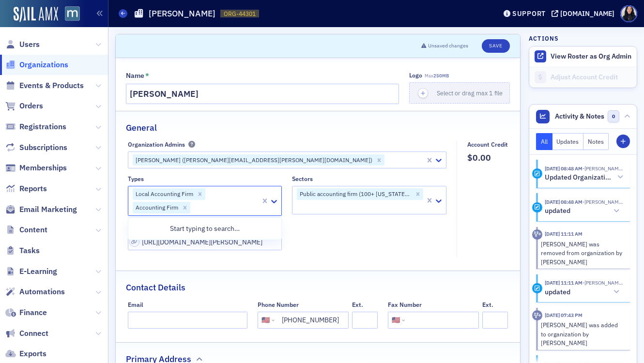  I want to click on div: Name, so click(135, 76).